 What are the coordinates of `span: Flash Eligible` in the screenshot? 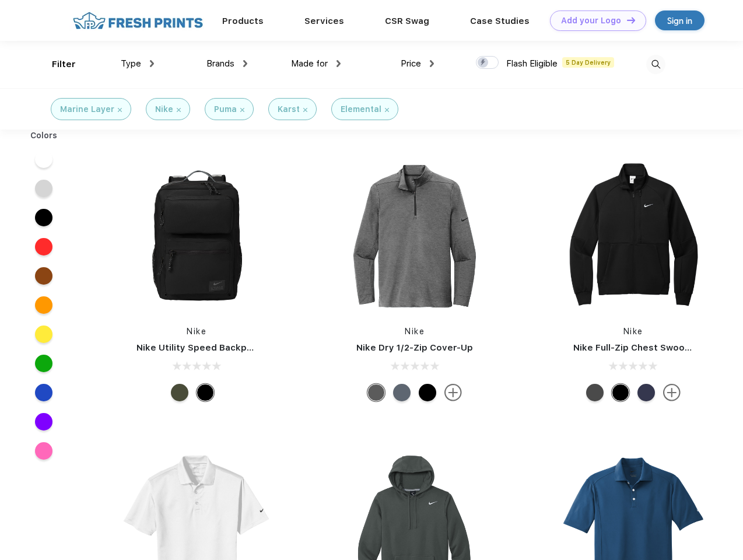 It's located at (532, 63).